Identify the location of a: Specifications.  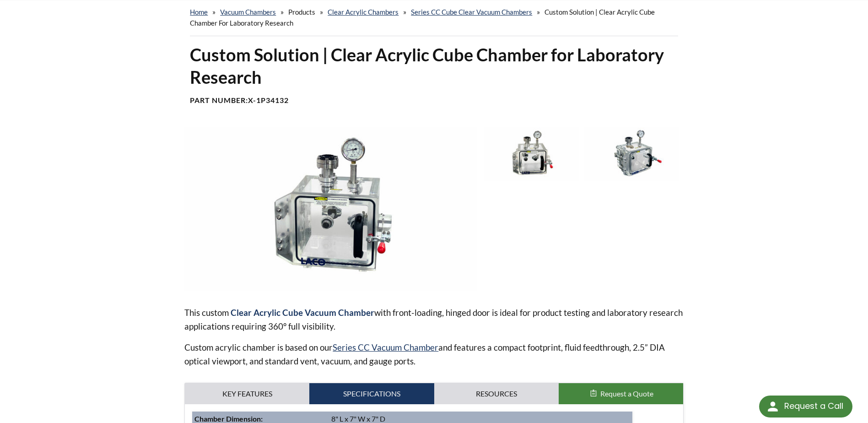
(372, 394).